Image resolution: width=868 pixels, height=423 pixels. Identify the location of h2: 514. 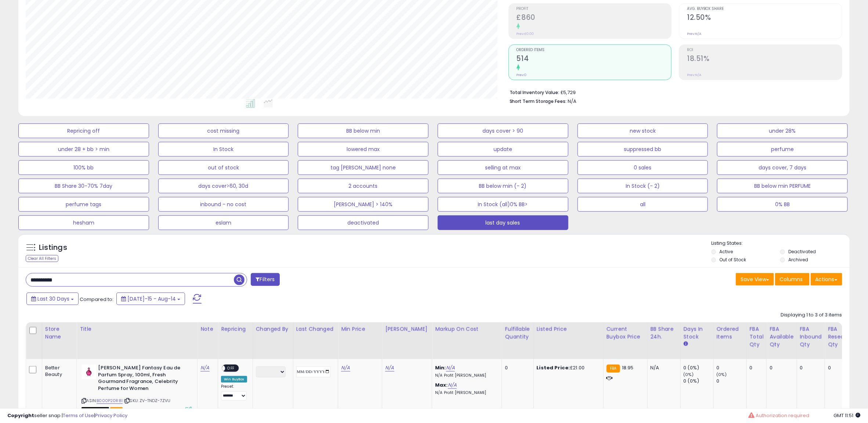
(594, 59).